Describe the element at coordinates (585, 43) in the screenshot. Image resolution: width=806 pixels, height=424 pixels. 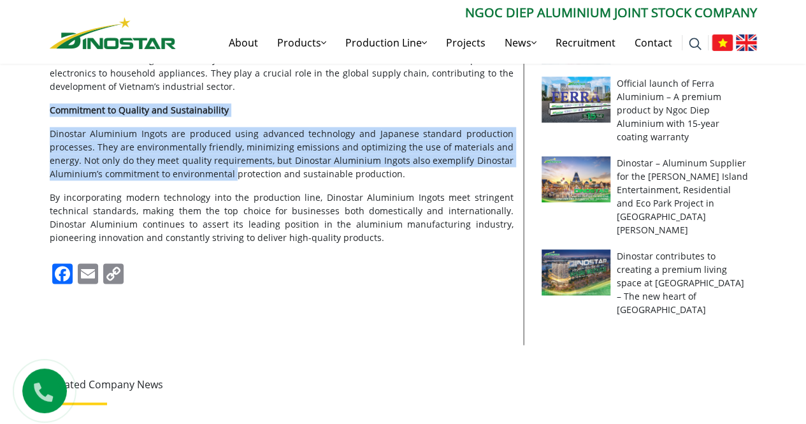
I see `a: Recruitment` at that location.